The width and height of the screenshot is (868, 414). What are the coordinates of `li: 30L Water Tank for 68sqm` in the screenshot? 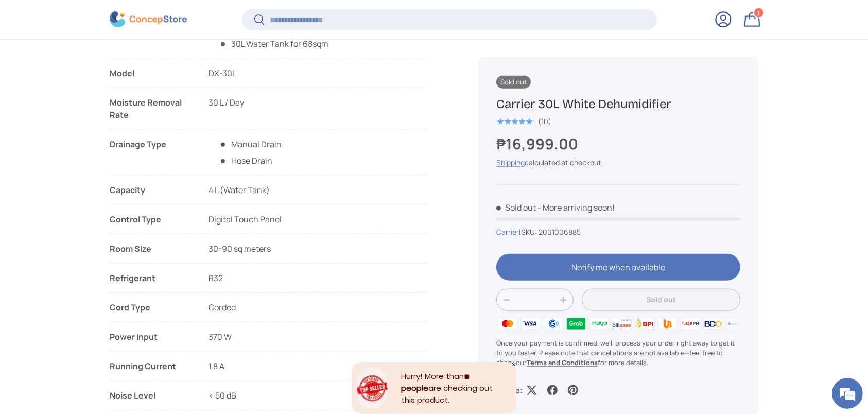 It's located at (273, 44).